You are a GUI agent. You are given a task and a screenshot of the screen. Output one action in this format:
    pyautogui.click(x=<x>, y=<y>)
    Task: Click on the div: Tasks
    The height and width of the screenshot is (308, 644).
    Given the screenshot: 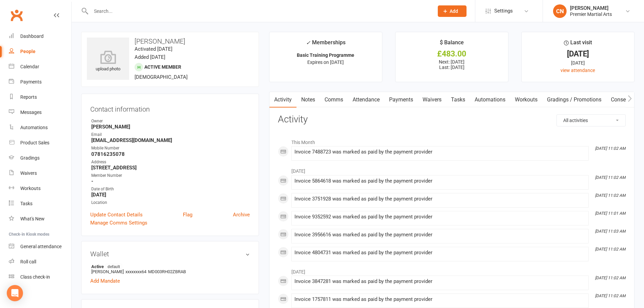 What is the action you would take?
    pyautogui.click(x=27, y=204)
    